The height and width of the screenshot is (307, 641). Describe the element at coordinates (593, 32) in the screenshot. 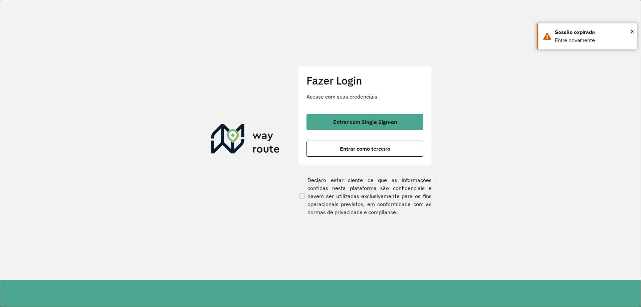

I see `div: Sessão expirada` at that location.